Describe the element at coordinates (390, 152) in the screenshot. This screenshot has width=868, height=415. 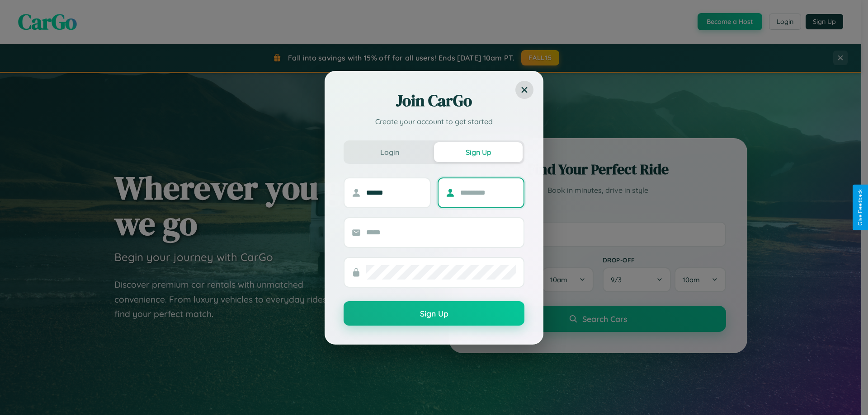
I see `button: Login` at that location.